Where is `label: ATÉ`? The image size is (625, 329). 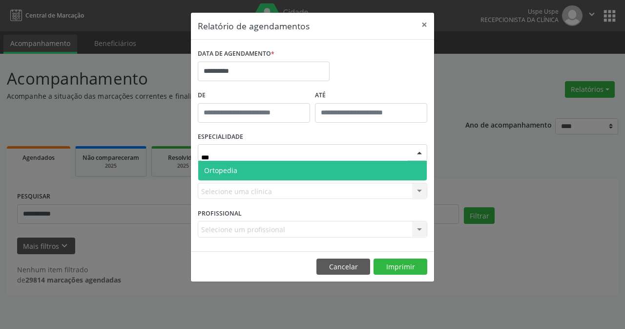 label: ATÉ is located at coordinates (371, 95).